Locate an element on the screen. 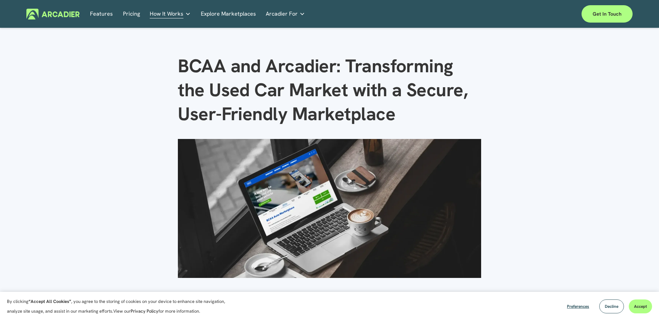  a: Privacy Policy is located at coordinates (145, 311).